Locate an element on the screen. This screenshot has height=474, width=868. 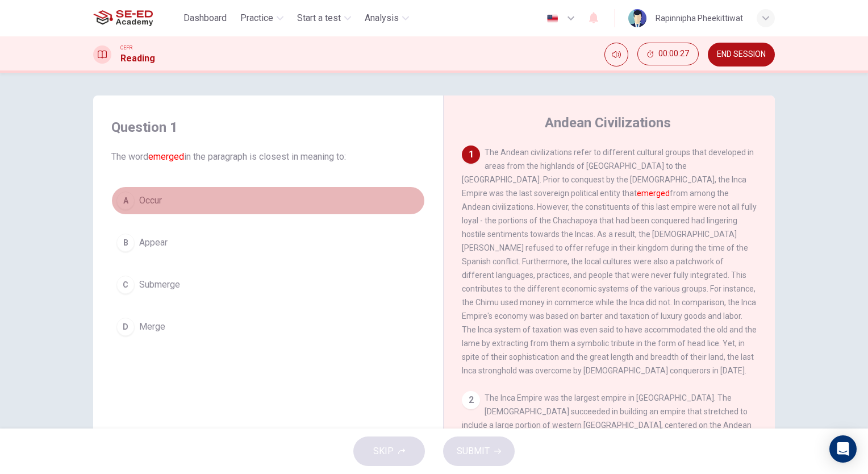
span: Practice is located at coordinates (257, 18).